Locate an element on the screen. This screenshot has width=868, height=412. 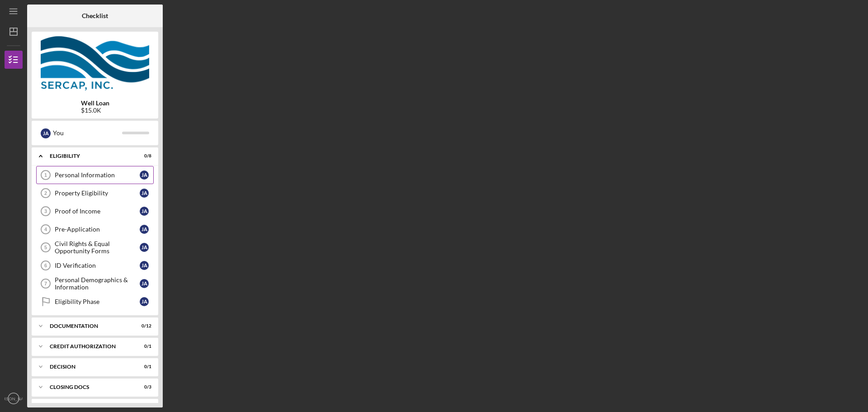
a: 5Civil Rights & Equal Opportunity FormsJA is located at coordinates (95, 247).